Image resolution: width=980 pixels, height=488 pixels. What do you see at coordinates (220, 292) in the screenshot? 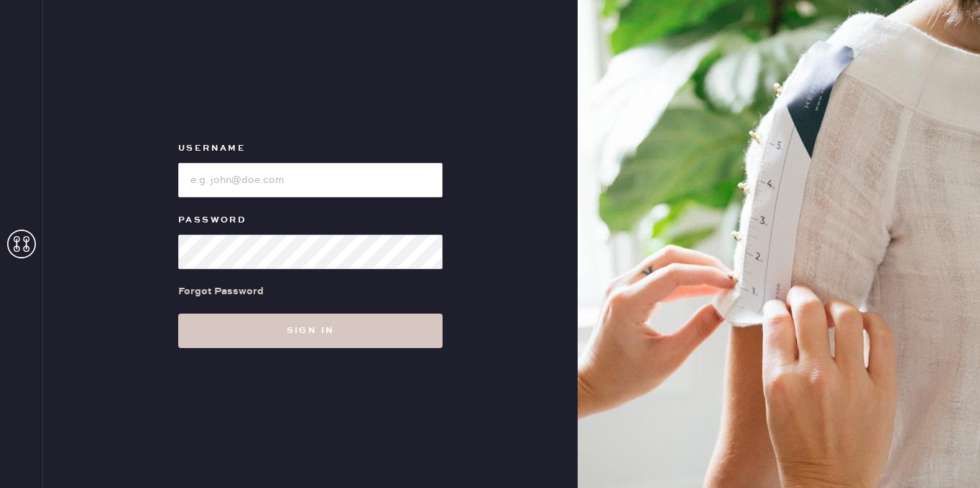
I see `a: Forgot Password` at bounding box center [220, 292].